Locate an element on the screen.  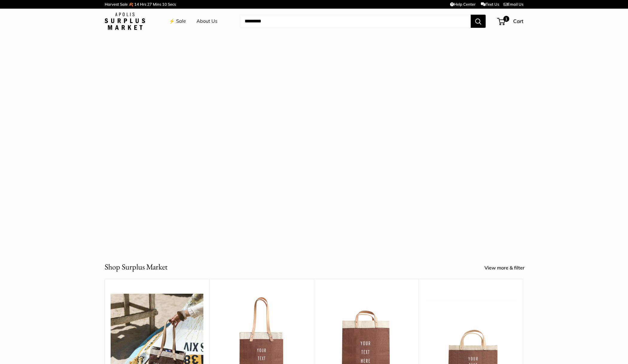
input: Search... is located at coordinates (355, 21).